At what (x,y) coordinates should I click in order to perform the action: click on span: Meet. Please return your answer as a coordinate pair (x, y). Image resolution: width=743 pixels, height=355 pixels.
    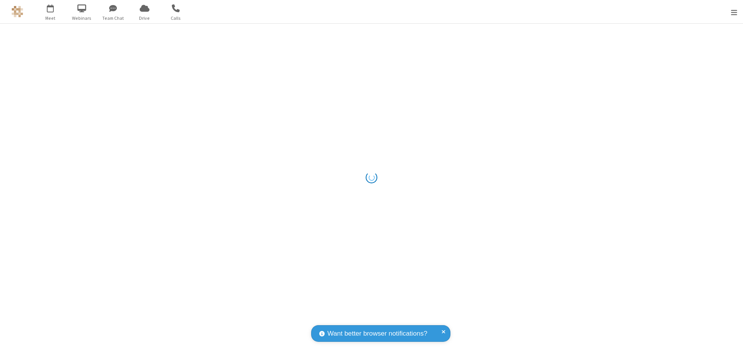
    Looking at the image, I should click on (50, 18).